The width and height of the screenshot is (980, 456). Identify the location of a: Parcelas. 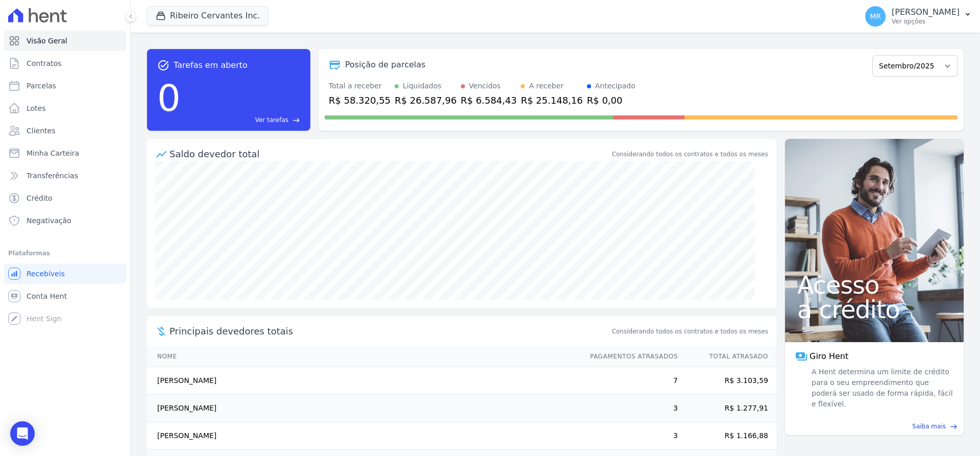
(65, 86).